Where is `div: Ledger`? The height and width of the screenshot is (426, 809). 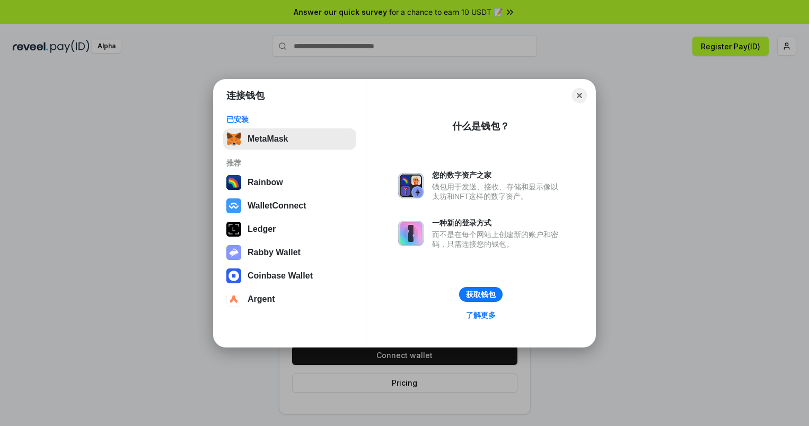 div: Ledger is located at coordinates (261, 229).